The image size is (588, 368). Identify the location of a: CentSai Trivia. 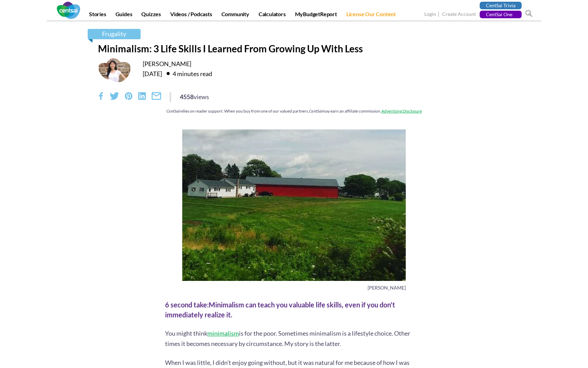
(501, 5).